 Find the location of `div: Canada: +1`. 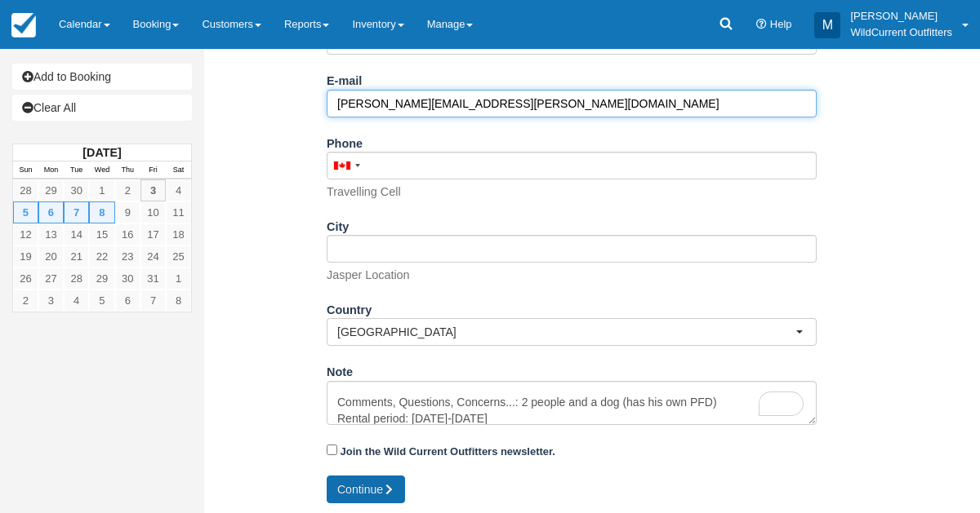

div: Canada: +1 is located at coordinates (347, 166).